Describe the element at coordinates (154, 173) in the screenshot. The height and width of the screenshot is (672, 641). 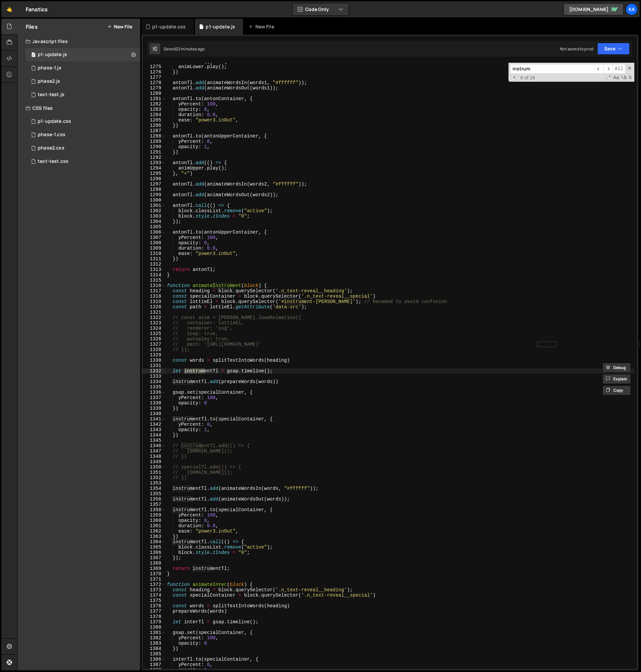
I see `div: 1295` at that location.